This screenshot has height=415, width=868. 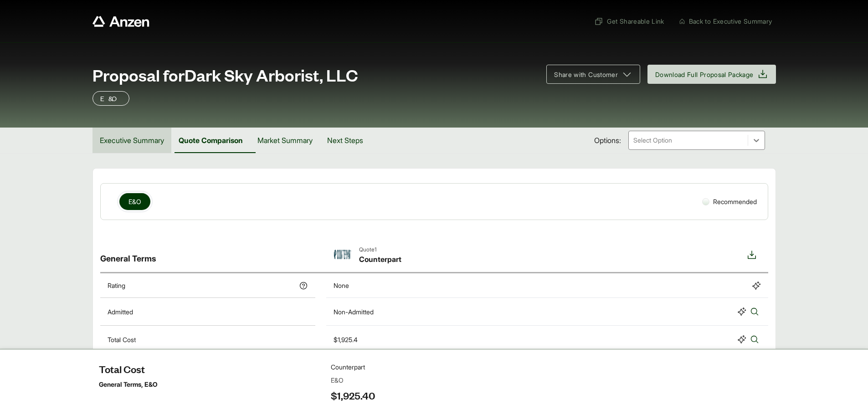 What do you see at coordinates (380, 259) in the screenshot?
I see `span: Counterpart` at bounding box center [380, 259].